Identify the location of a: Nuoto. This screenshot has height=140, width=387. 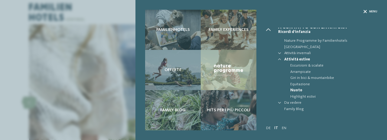
(334, 90).